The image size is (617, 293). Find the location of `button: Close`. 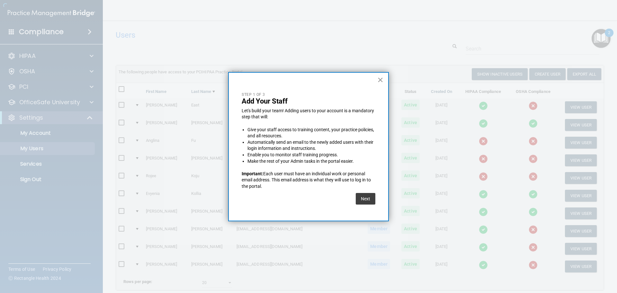

button: Close is located at coordinates (380, 80).